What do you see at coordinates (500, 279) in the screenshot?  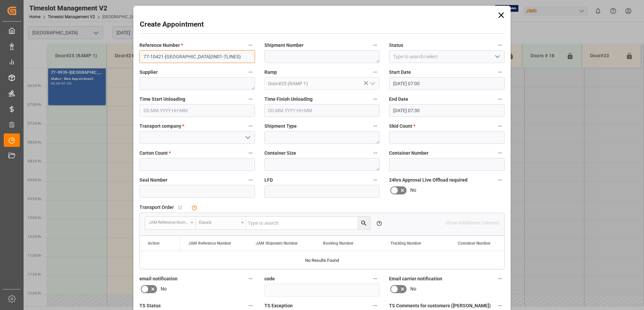 I see `button: Email carrier notification` at bounding box center [500, 279].